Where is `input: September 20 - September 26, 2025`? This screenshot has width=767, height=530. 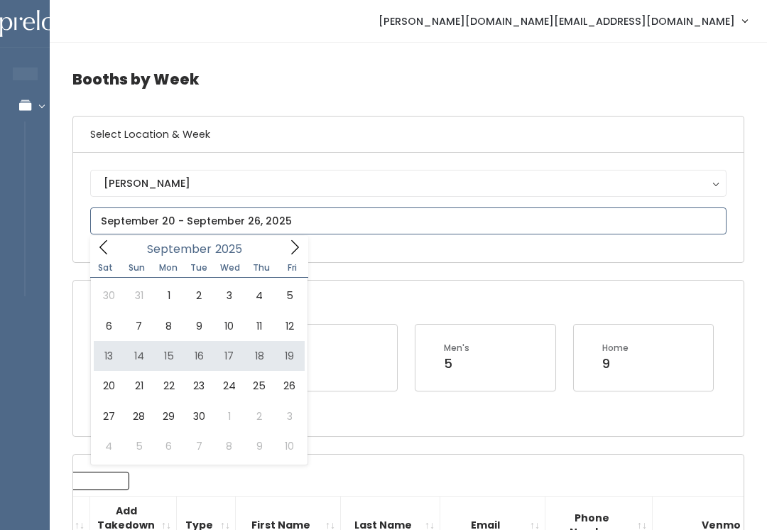
input: September 20 - September 26, 2025 is located at coordinates (408, 221).